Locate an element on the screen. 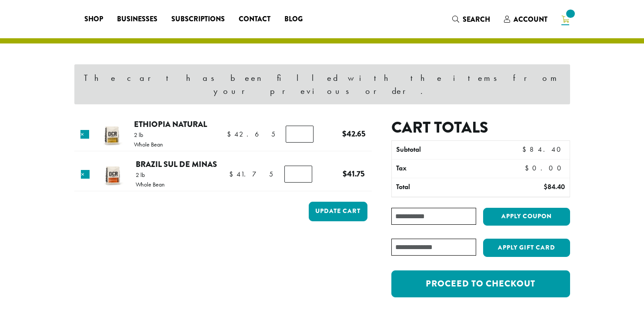  th: Total is located at coordinates (445, 187).